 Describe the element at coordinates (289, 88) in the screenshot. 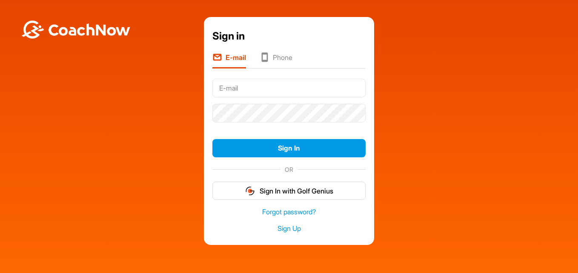

I see `input: E-mail` at that location.